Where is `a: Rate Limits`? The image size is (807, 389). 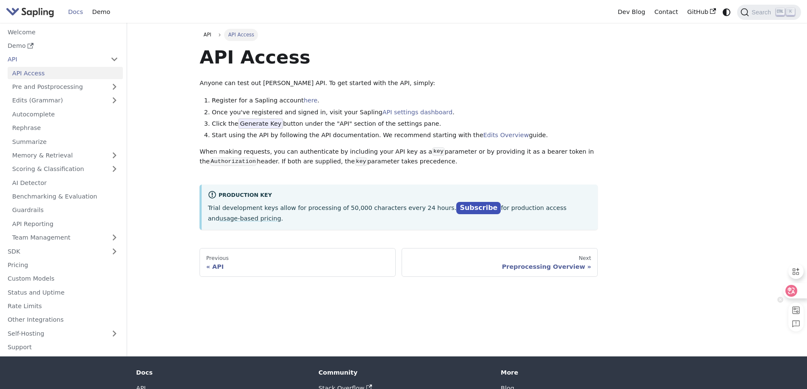
a: Rate Limits is located at coordinates (63, 306).